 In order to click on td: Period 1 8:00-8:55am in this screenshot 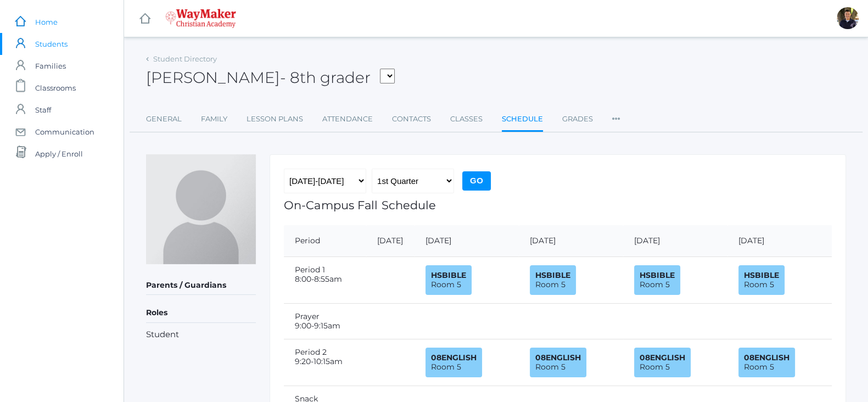, I will do `click(325, 280)`.